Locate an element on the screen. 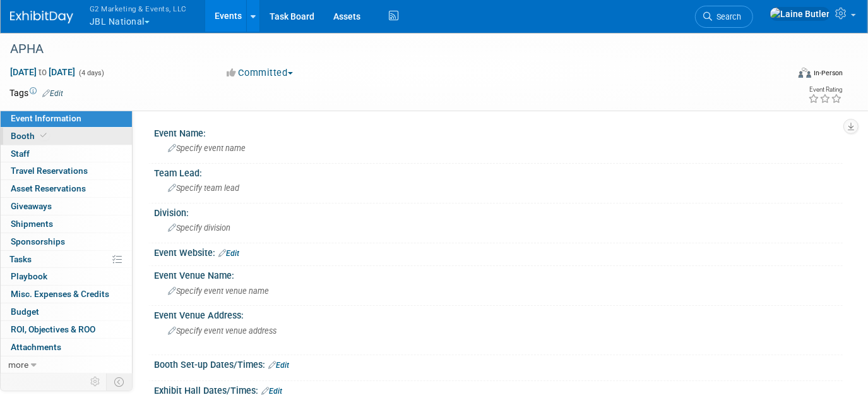  div: APHA is located at coordinates (389, 49).